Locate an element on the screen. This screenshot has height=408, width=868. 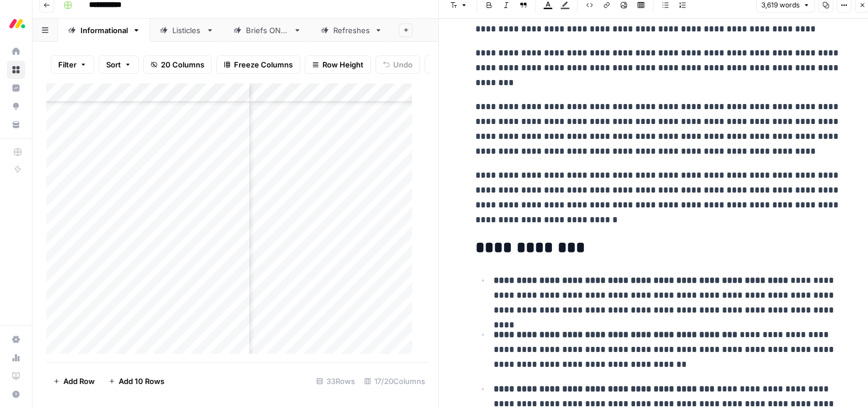
span: Add 10 Rows is located at coordinates (142, 381).